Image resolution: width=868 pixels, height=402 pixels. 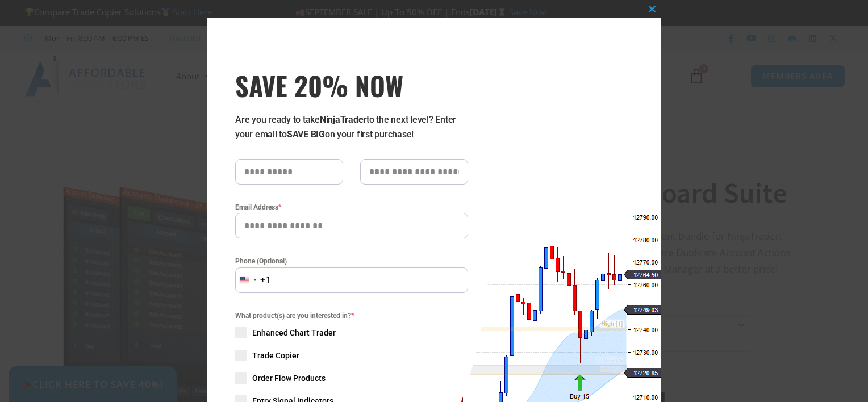 What do you see at coordinates (276, 355) in the screenshot?
I see `span: Trade Copier` at bounding box center [276, 355].